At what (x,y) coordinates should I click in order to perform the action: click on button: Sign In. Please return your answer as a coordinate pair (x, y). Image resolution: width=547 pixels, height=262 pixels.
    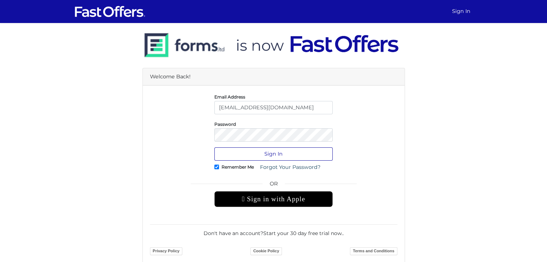
    Looking at the image, I should click on (273, 154).